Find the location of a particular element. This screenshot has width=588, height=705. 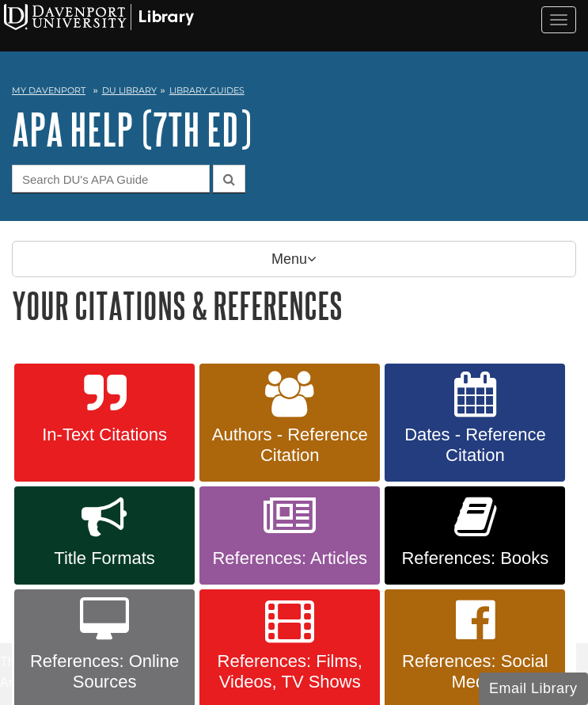

a: Library Guides is located at coordinates (206, 90).